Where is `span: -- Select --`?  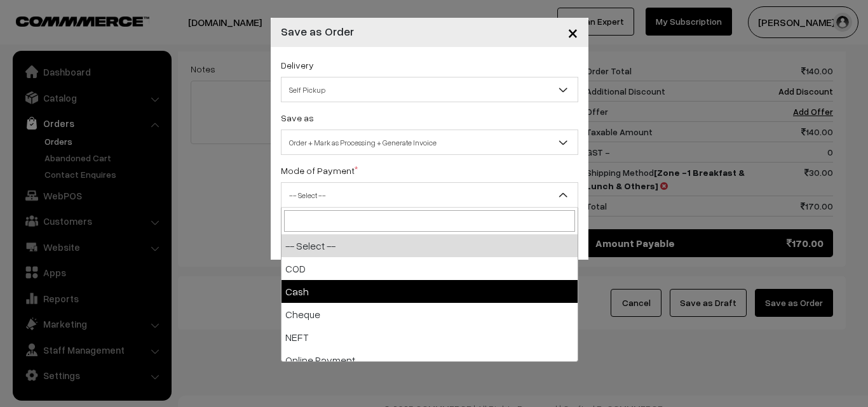 span: -- Select -- is located at coordinates (429, 195).